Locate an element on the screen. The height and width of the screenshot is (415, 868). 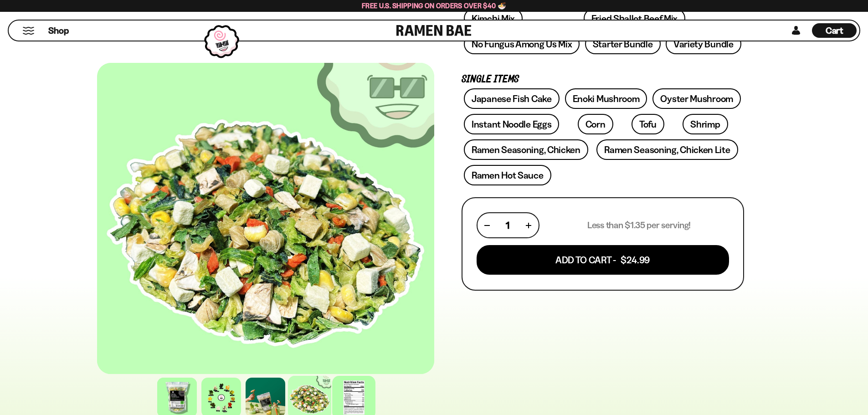
button: Add To Cart - $24.99 is located at coordinates (603, 259).